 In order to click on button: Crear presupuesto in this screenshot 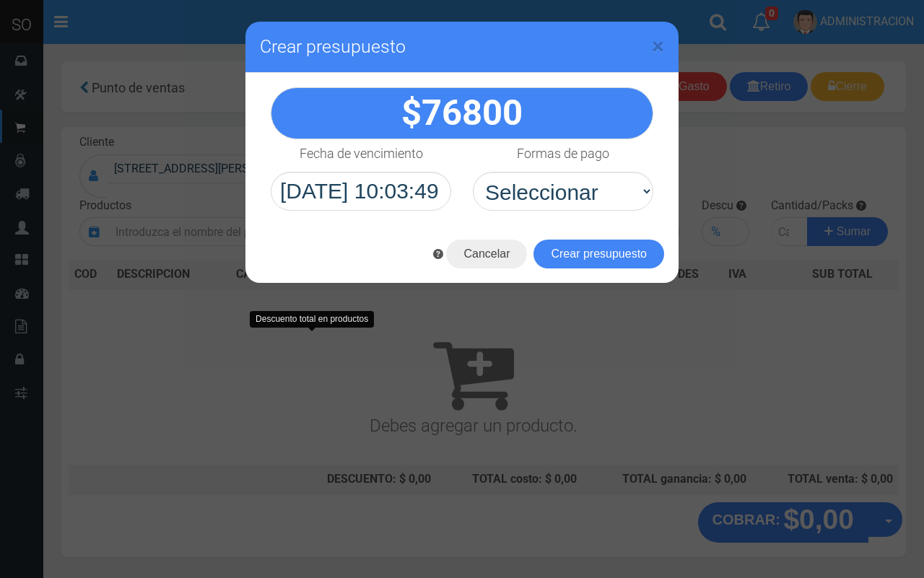, I will do `click(598, 254)`.